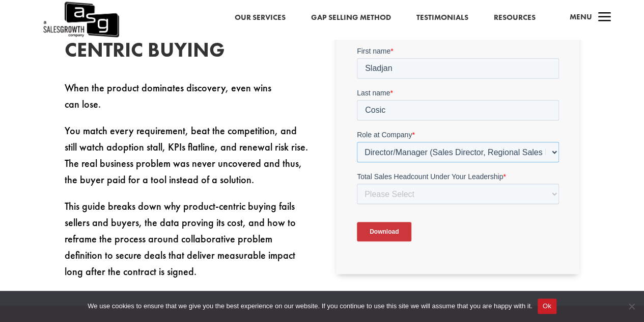 The height and width of the screenshot is (322, 644). What do you see at coordinates (580, 17) in the screenshot?
I see `span: Menu` at bounding box center [580, 17].